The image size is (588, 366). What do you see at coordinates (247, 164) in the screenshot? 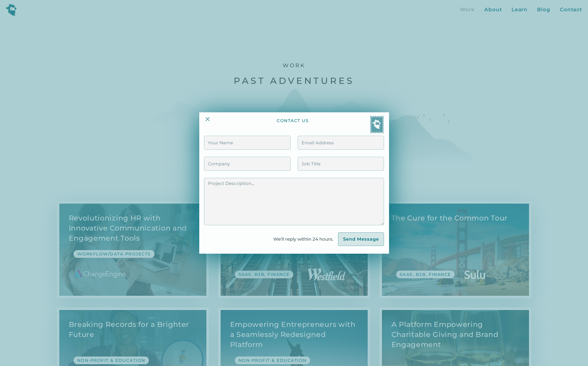
I see `input: Company` at bounding box center [247, 164].